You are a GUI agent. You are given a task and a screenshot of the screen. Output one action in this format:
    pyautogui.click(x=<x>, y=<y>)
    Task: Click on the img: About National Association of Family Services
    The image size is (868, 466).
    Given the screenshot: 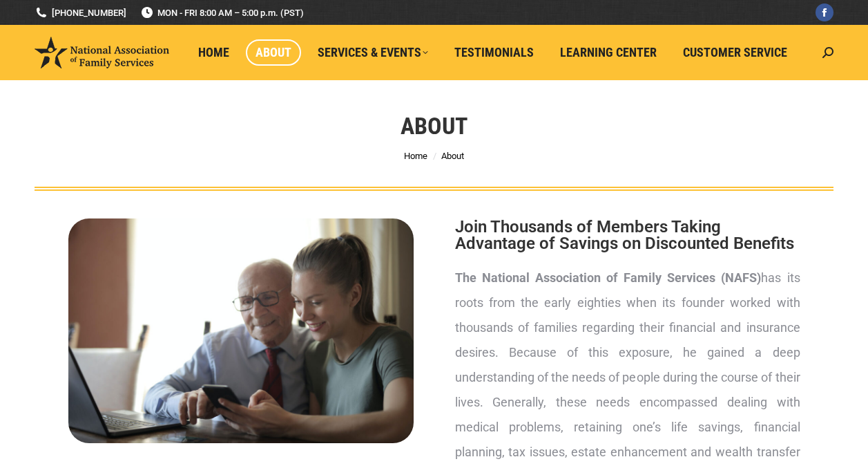 What is the action you would take?
    pyautogui.click(x=241, y=330)
    